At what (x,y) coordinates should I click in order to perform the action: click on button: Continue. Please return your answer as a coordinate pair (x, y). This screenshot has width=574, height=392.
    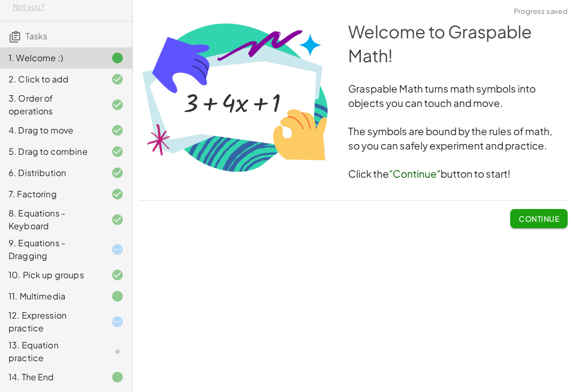
    Looking at the image, I should click on (539, 218).